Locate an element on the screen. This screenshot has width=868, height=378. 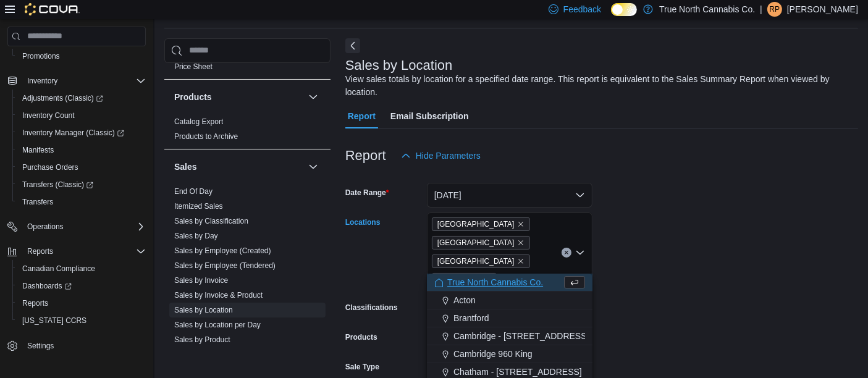
span: Itemized Sales is located at coordinates (198, 206).